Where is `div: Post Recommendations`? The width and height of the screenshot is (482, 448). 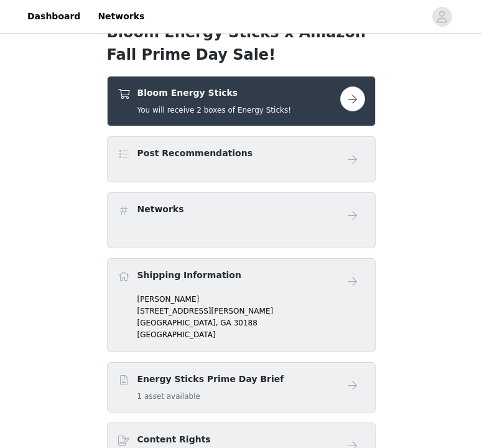 div: Post Recommendations is located at coordinates (241, 159).